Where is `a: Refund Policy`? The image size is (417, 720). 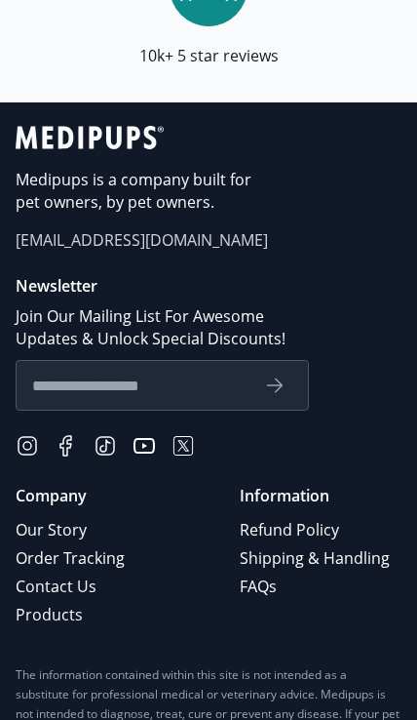 a: Refund Policy is located at coordinates (316, 530).